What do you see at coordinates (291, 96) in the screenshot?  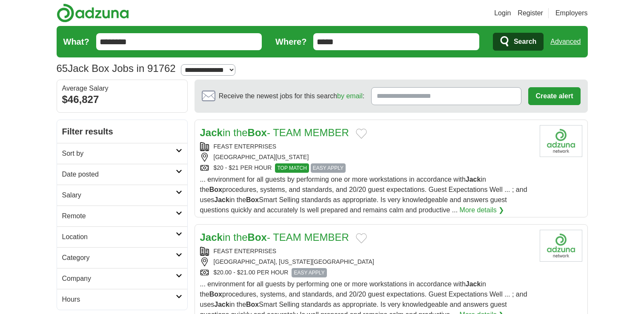 I see `span: Receive the newest jobs for this search :` at bounding box center [291, 96].